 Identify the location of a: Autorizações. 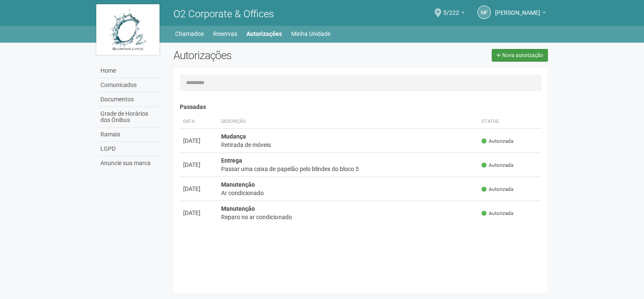
(264, 34).